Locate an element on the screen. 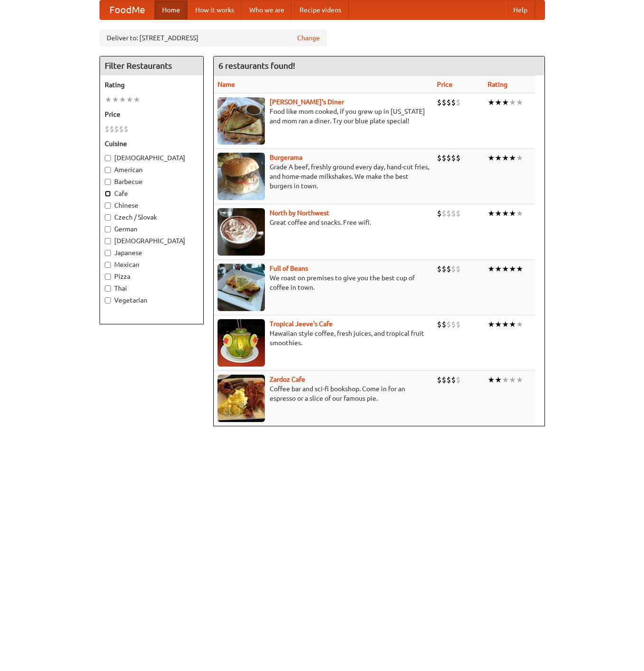  input: Vegetarian is located at coordinates (107, 300).